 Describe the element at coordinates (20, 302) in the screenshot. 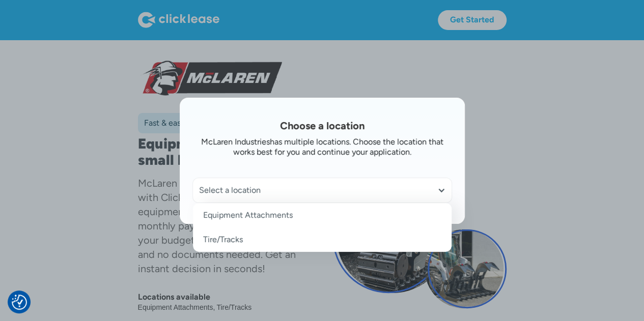

I see `img: Revisit consent button` at that location.